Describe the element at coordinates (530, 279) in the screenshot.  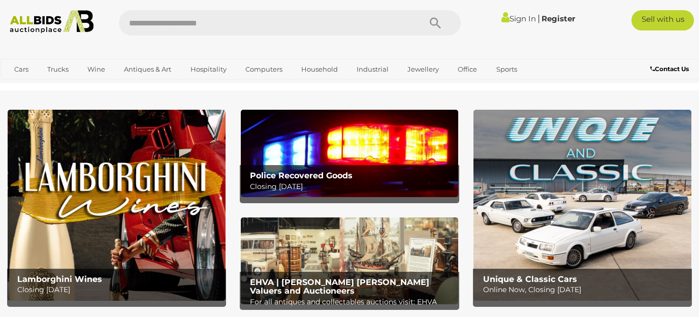
I see `b: Unique & Classic Cars` at that location.